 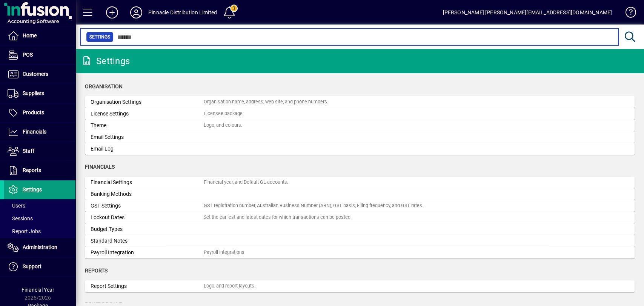 I want to click on a: Organisation SettingsOrganisation name, address, web site, and phone numbers., so click(x=359, y=102).